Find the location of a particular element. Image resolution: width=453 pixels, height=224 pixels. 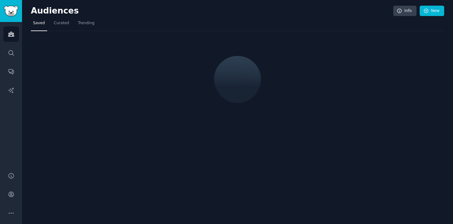

span: Saved is located at coordinates (39, 23).